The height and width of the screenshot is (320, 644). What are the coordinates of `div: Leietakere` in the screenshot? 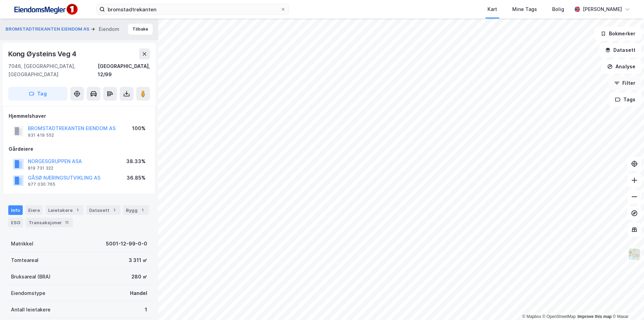 It's located at (64, 210).